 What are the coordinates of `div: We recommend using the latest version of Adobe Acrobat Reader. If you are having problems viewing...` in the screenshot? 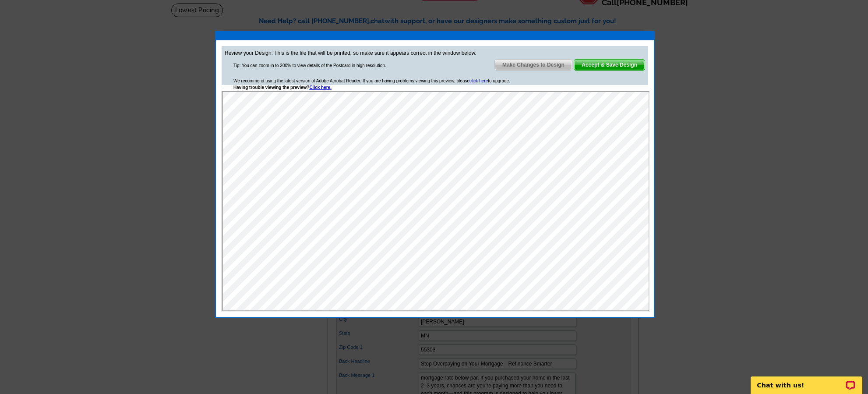 It's located at (372, 84).